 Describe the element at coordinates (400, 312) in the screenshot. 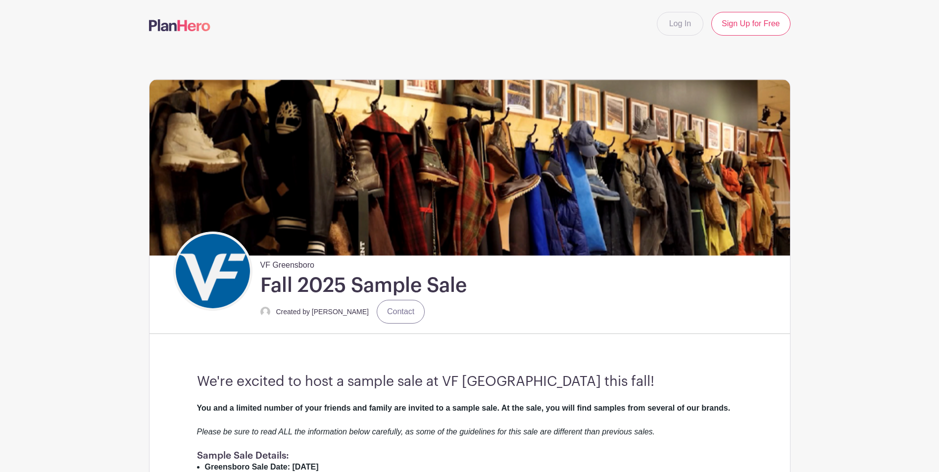

I see `a: Contact` at that location.